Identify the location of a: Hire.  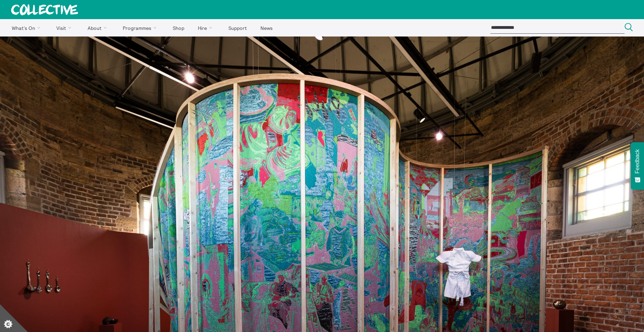
(207, 28).